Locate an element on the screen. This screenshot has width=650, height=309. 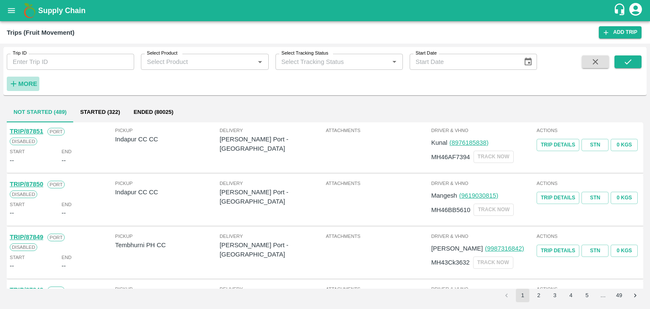
button: Started (322) is located at coordinates (100, 112).